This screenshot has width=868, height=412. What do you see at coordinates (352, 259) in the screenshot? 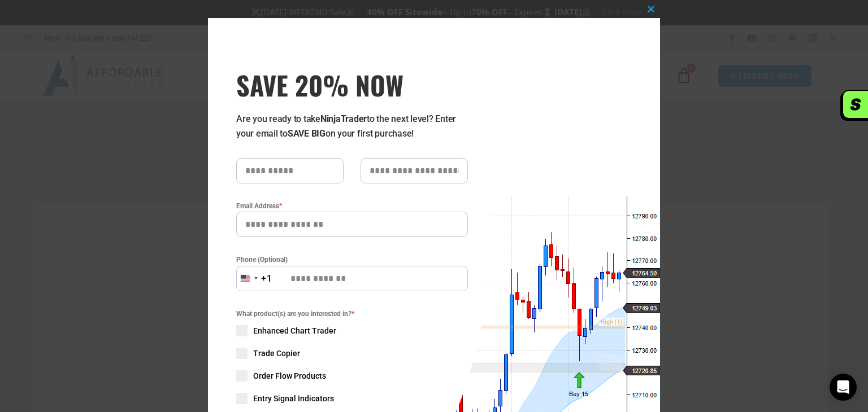
I see `label: Phone (Optional)` at bounding box center [352, 259].